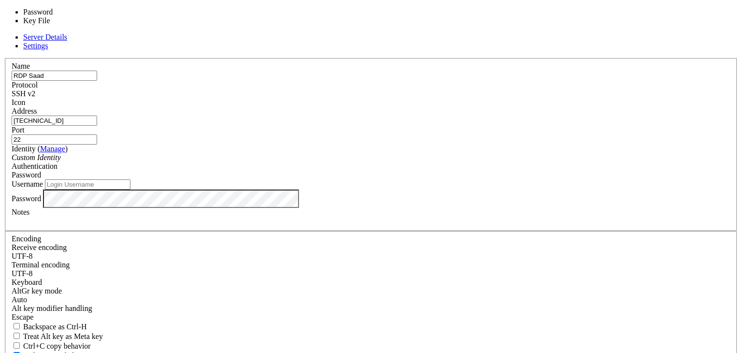  What do you see at coordinates (371, 175) in the screenshot?
I see `div: Password` at bounding box center [371, 175].